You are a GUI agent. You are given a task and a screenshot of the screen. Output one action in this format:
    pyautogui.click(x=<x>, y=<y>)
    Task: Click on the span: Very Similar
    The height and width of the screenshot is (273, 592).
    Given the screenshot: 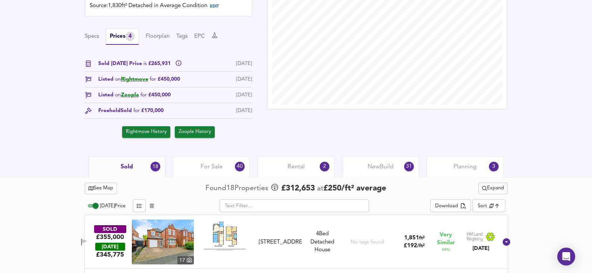 What is the action you would take?
    pyautogui.click(x=446, y=239)
    